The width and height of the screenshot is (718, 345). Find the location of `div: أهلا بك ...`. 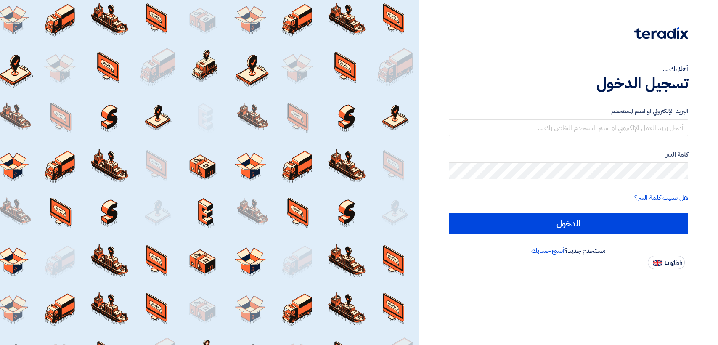

div: أهلا بك ... is located at coordinates (568, 69).